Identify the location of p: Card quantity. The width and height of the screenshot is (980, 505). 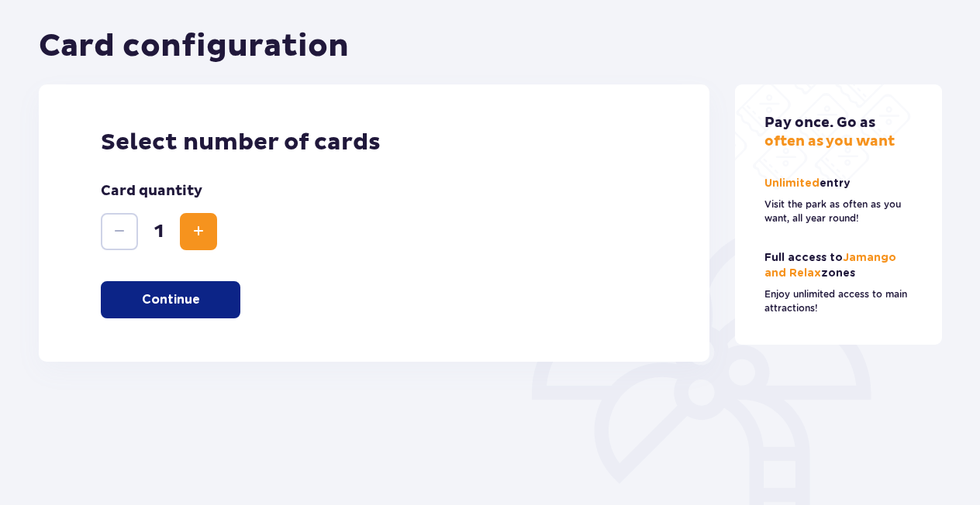
(151, 192).